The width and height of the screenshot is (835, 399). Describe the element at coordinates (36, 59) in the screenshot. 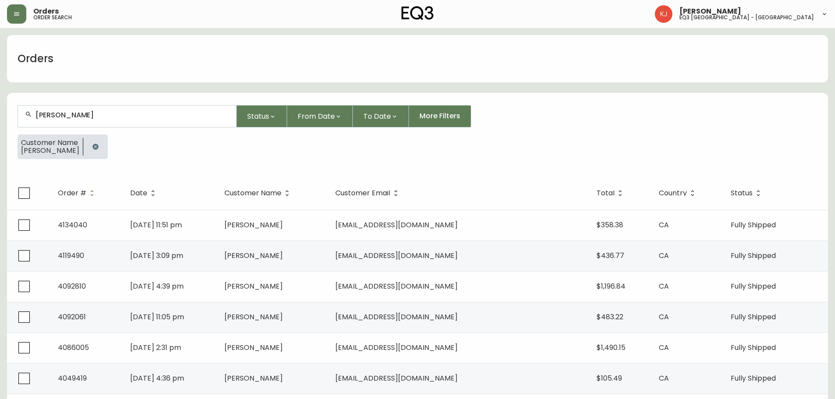

I see `h1: Orders` at that location.